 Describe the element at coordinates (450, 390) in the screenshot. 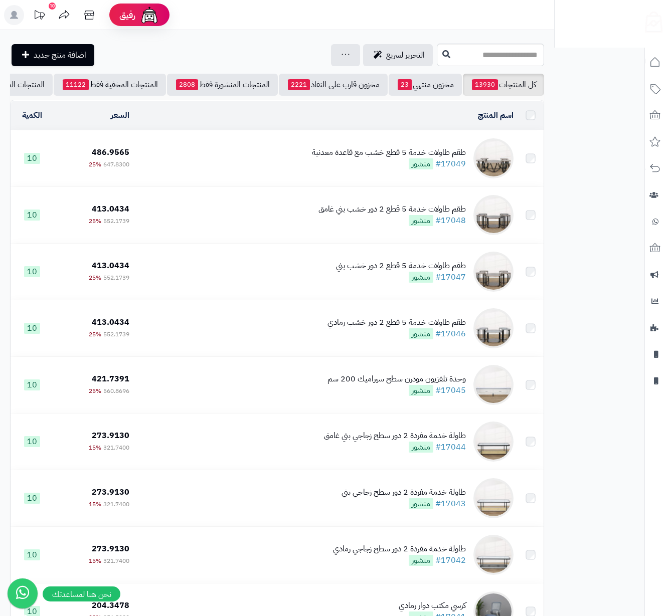

I see `a: #17045` at that location.